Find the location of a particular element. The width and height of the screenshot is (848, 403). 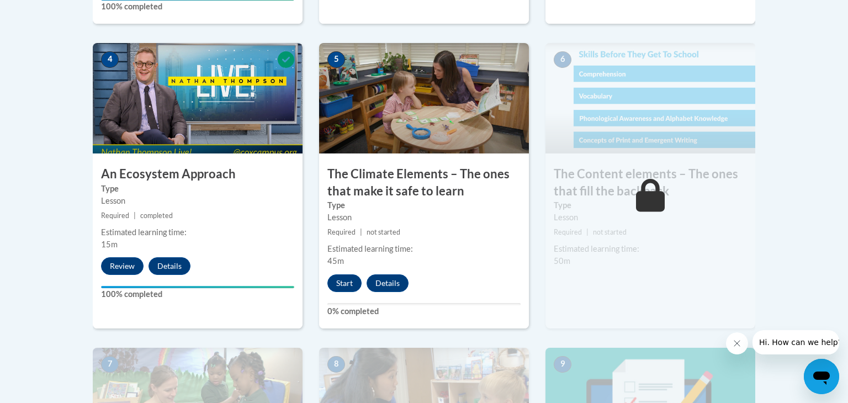

button: Review is located at coordinates (122, 266).